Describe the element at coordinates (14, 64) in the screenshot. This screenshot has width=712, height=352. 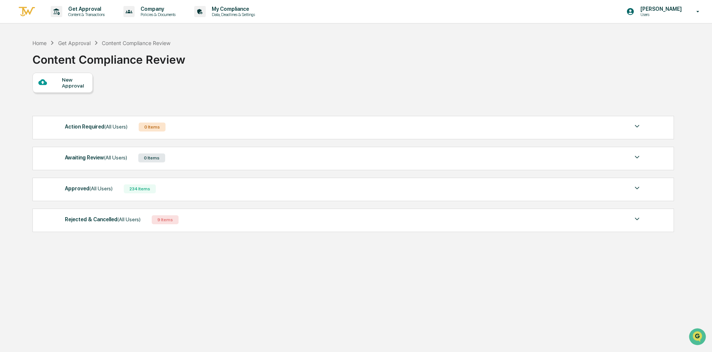
I see `img: 1746055101610-c473b297-6a78-478c-a979-82029cc54cd1` at that location.